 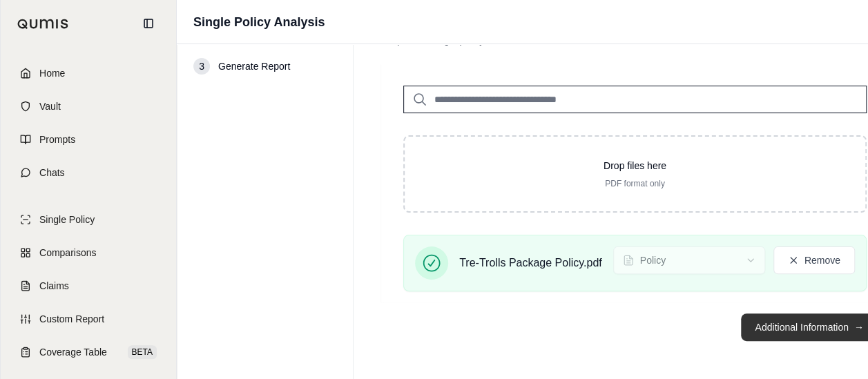 What do you see at coordinates (530, 263) in the screenshot?
I see `span: Tre-Trolls Package Policy.pdf` at bounding box center [530, 263].